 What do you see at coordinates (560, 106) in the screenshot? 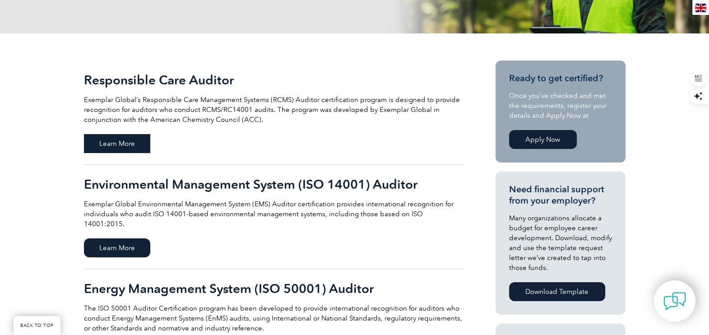
I see `p: Once you’ve checked and met the requirements, register your details and Apply Now at` at bounding box center [560, 106].